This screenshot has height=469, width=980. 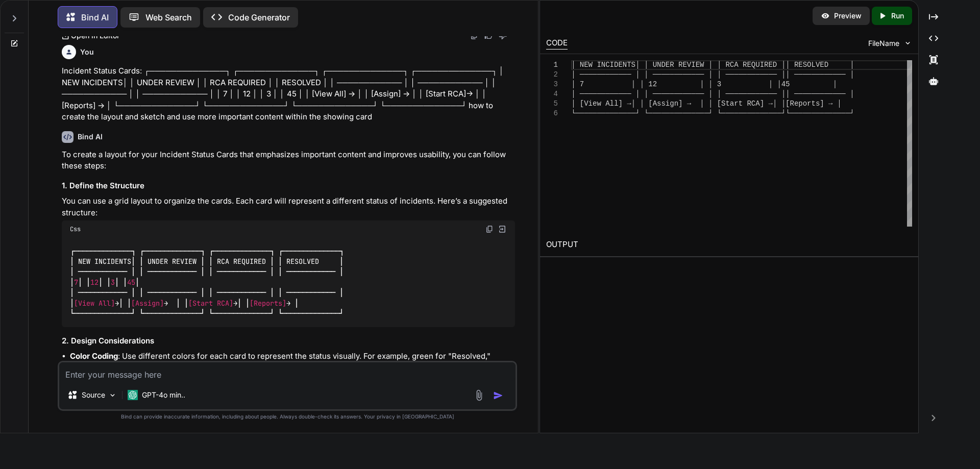 I want to click on span: FileName, so click(x=884, y=43).